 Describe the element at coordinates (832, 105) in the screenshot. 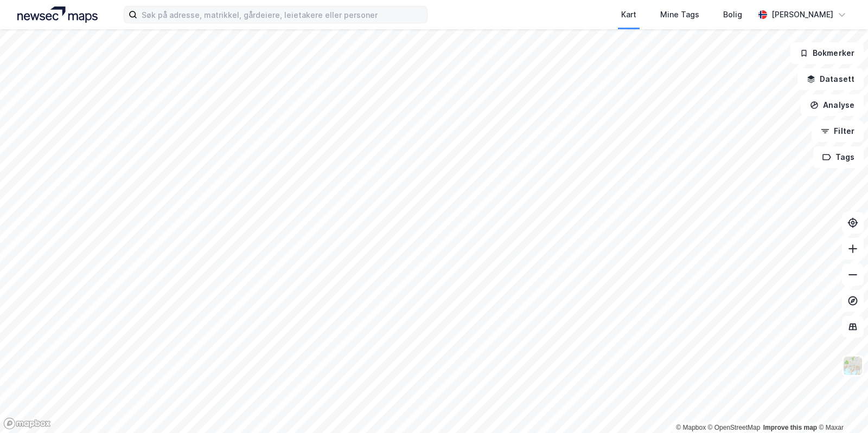

I see `button: Analyse` at that location.